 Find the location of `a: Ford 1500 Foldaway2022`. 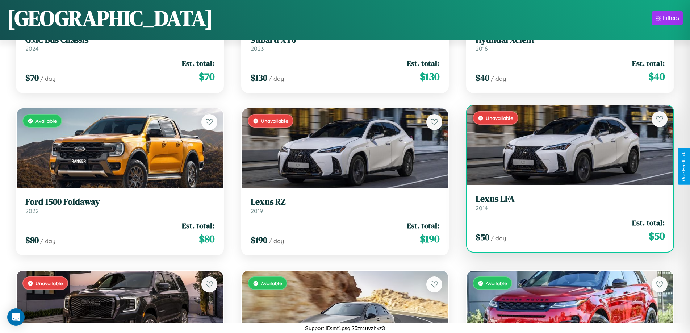

a: Ford 1500 Foldaway2022 is located at coordinates (120, 205).